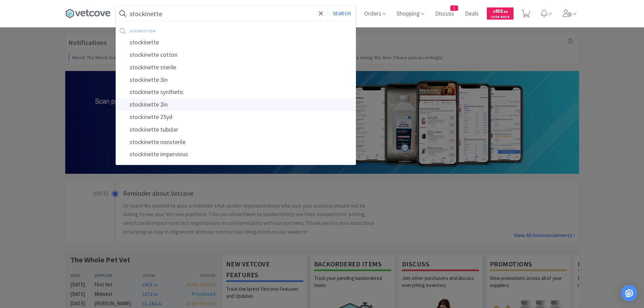  Describe the element at coordinates (235, 80) in the screenshot. I see `div: stockinette 3in` at that location.